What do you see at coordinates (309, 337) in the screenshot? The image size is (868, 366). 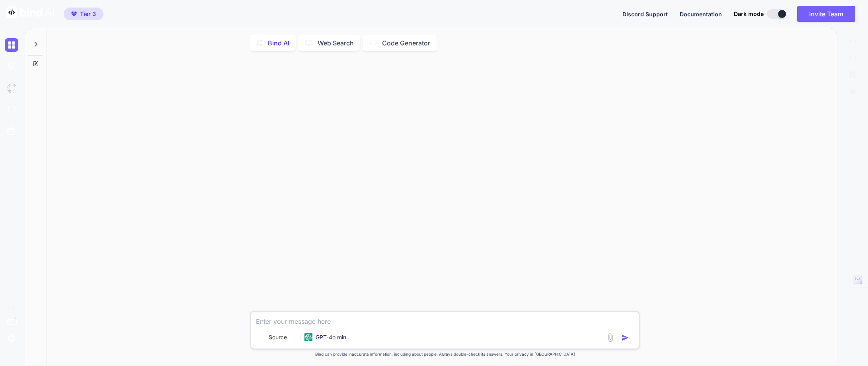 I see `img: GPT-4o mini` at bounding box center [309, 337].